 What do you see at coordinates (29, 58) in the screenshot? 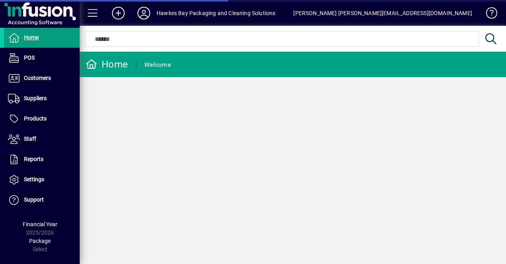
I see `span: POS` at bounding box center [29, 58].